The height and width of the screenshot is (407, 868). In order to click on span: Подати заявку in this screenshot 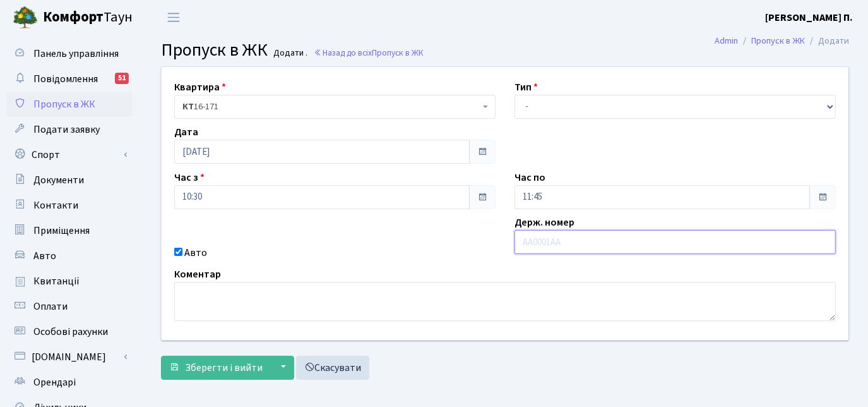, I will do `click(66, 130)`.